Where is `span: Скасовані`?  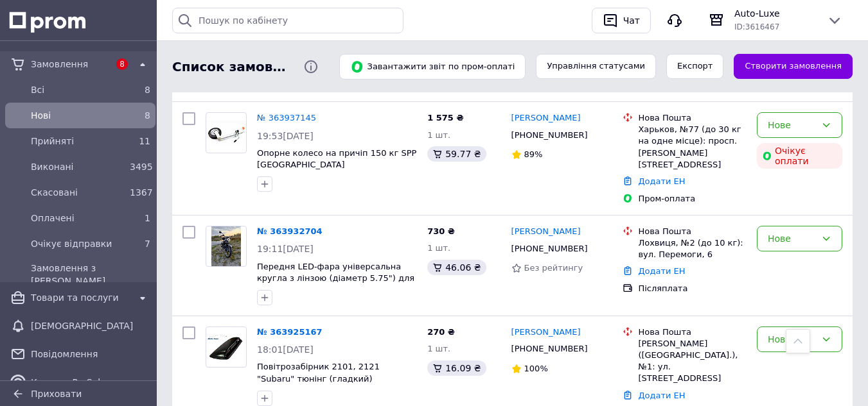 span: Скасовані is located at coordinates (78, 193).